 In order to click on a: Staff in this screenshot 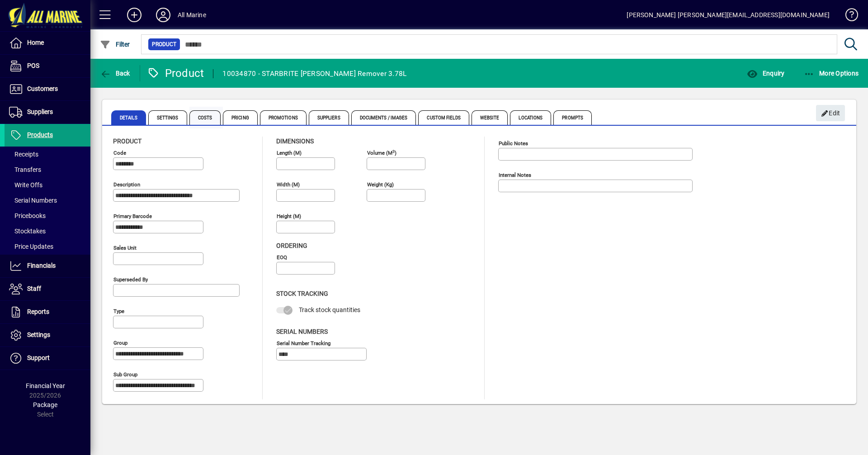, I will do `click(47, 289)`.